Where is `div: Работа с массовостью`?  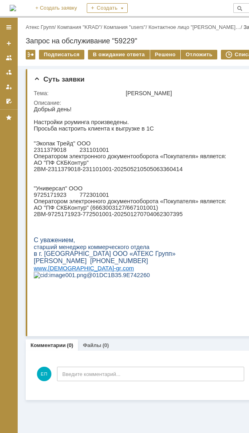 div: Работа с массовостью is located at coordinates (31, 55).